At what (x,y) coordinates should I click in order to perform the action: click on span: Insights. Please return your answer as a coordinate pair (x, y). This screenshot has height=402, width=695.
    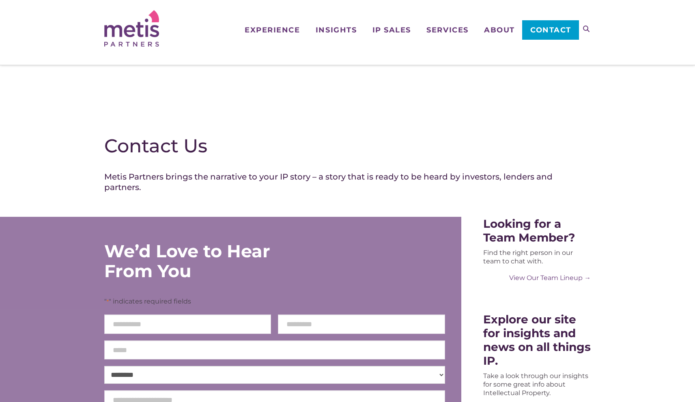
    Looking at the image, I should click on (336, 30).